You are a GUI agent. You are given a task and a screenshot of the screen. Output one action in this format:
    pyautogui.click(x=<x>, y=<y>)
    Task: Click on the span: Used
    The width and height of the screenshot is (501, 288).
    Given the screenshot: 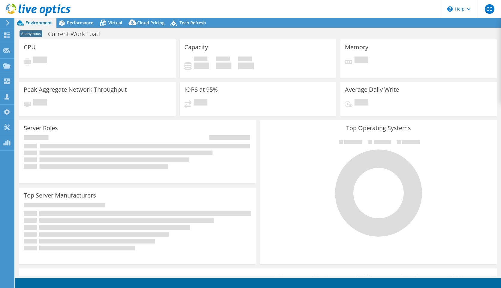 What is the action you would take?
    pyautogui.click(x=200, y=59)
    